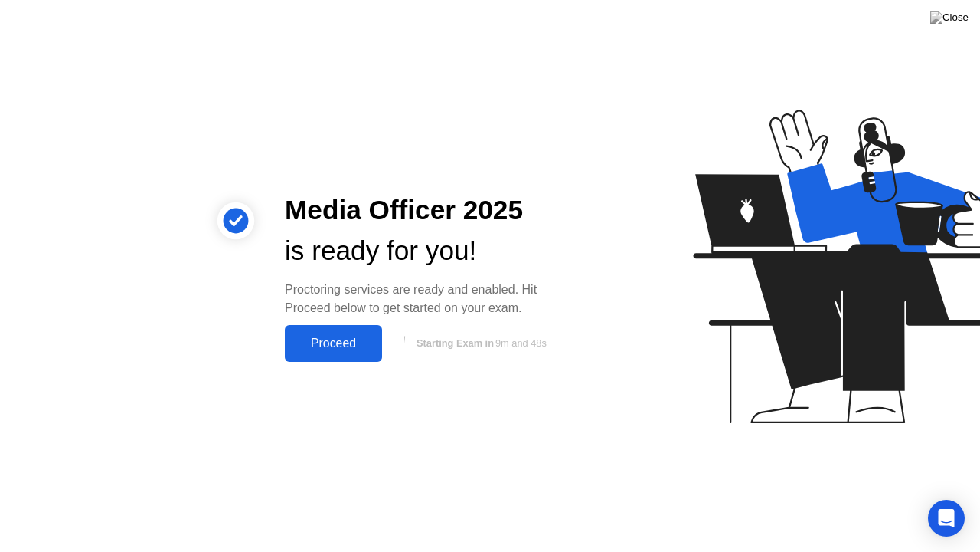  Describe the element at coordinates (333, 343) in the screenshot. I see `div: Proceed` at that location.